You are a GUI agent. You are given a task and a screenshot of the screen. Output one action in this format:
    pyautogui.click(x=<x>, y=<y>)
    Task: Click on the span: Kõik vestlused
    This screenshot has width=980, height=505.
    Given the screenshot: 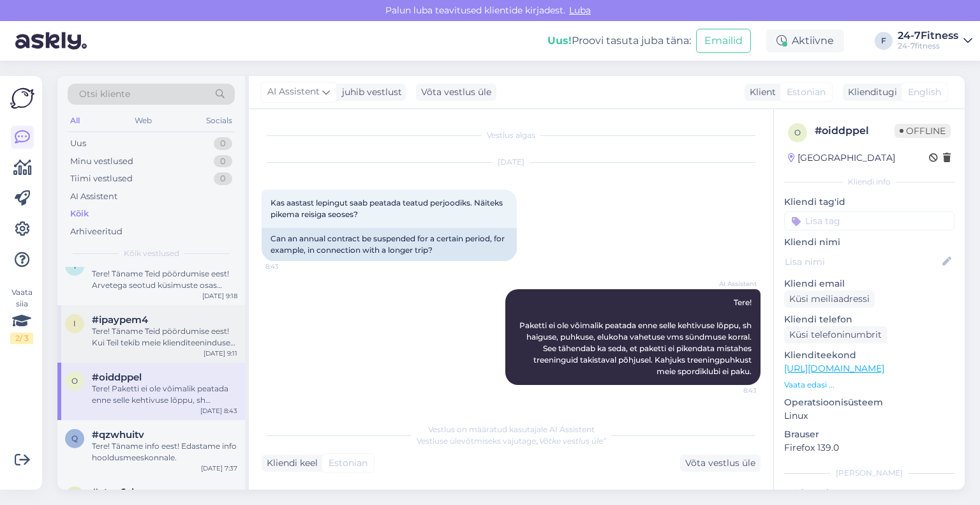 What is the action you would take?
    pyautogui.click(x=151, y=254)
    